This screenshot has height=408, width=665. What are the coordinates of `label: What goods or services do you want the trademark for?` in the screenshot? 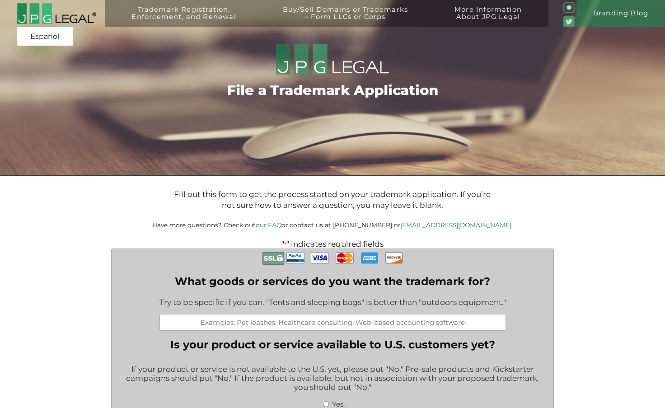 It's located at (333, 281).